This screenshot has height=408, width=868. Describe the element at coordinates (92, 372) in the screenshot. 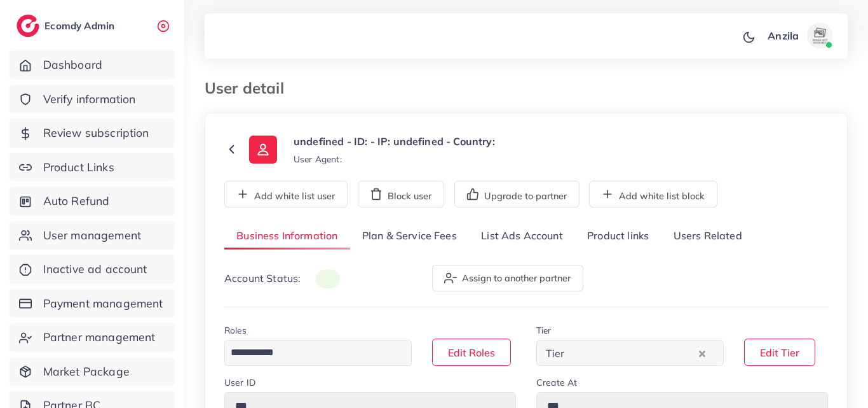

I see `a: Market Package` at that location.